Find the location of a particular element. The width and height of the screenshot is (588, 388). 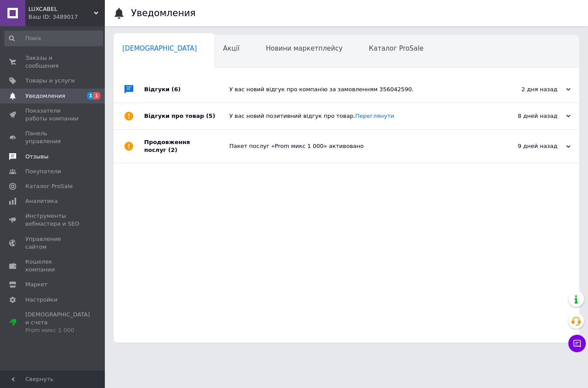

span: Заказы и сообщения is located at coordinates (53, 62).